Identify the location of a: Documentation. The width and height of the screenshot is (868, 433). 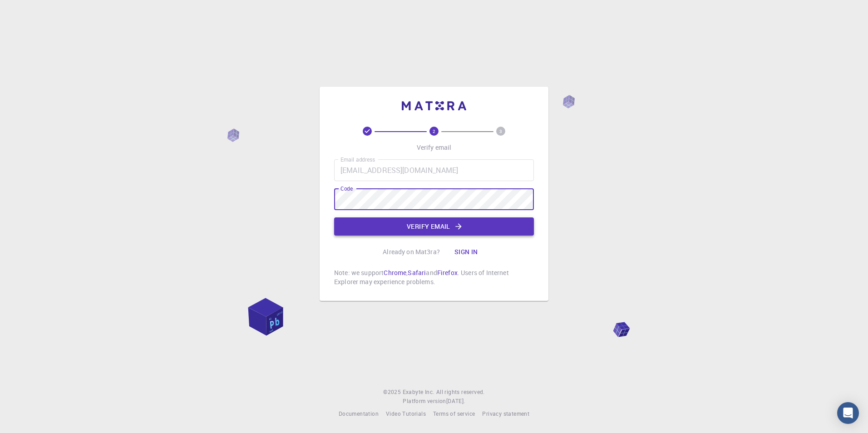
(358, 414).